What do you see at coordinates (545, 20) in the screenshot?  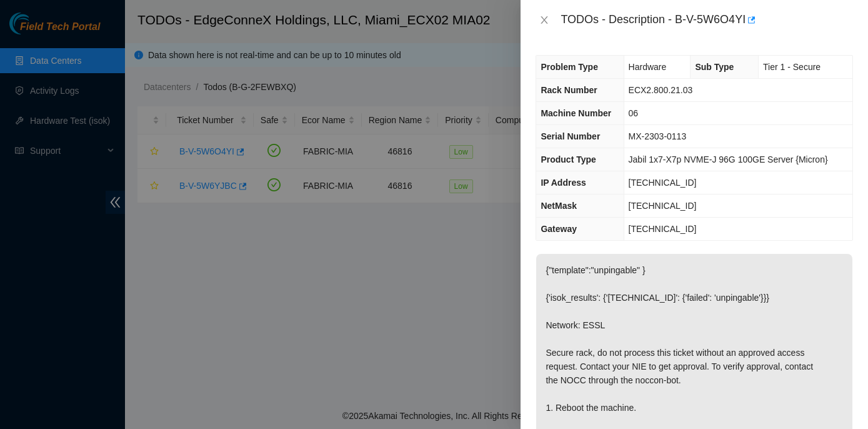 I see `span: close` at bounding box center [545, 20].